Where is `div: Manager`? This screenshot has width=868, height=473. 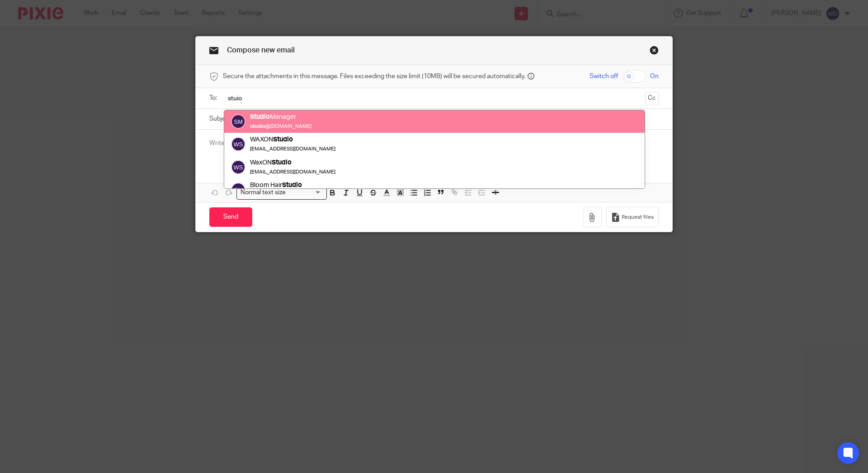
div: Manager is located at coordinates (281, 117).